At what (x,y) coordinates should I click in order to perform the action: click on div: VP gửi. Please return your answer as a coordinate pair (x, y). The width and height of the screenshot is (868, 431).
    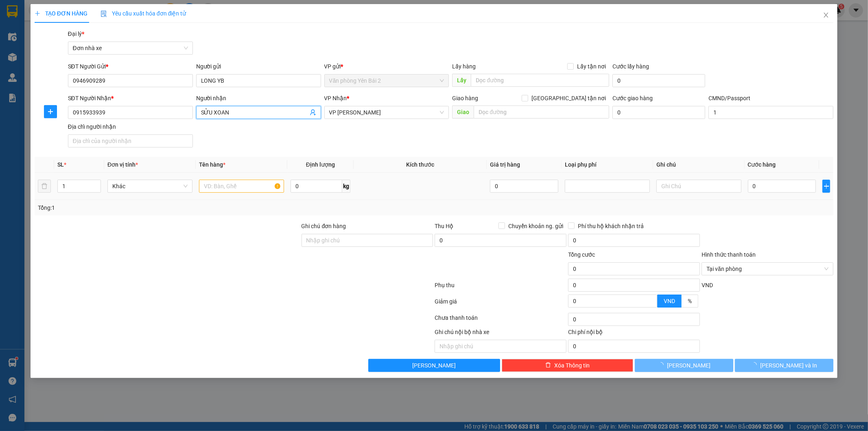
    Looking at the image, I should click on (386, 67).